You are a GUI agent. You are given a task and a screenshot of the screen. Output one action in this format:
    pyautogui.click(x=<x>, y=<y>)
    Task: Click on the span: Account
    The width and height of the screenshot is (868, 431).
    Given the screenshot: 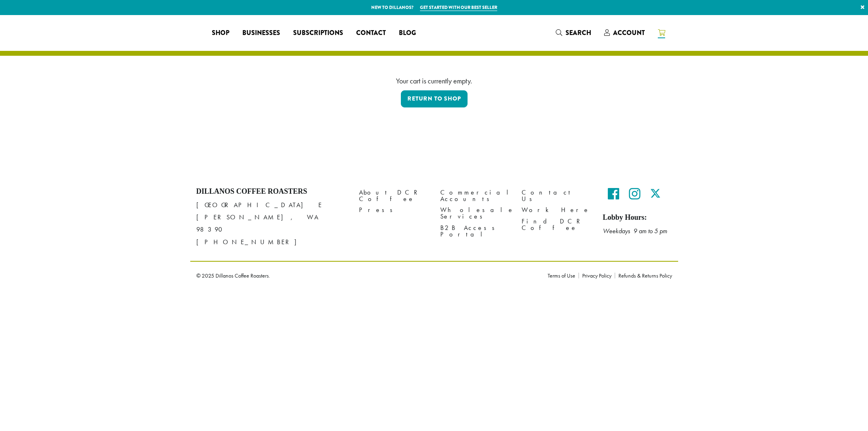 What is the action you would take?
    pyautogui.click(x=629, y=32)
    